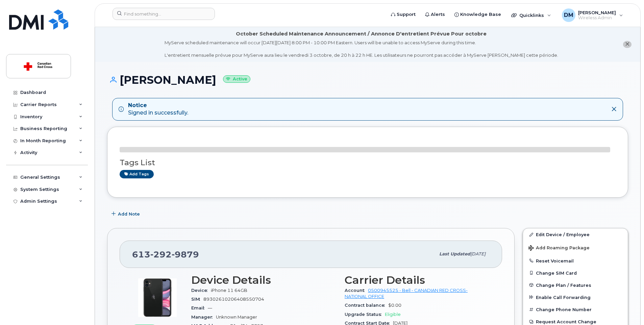 Image resolution: width=644 pixels, height=325 pixels. What do you see at coordinates (563, 297) in the screenshot?
I see `span: Enable Call Forwarding` at bounding box center [563, 297].